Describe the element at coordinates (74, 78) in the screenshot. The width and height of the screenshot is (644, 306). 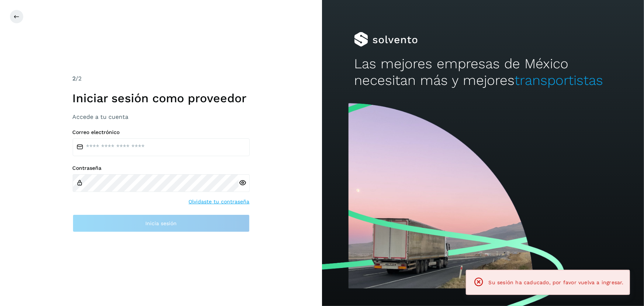
I see `span: 2` at that location.